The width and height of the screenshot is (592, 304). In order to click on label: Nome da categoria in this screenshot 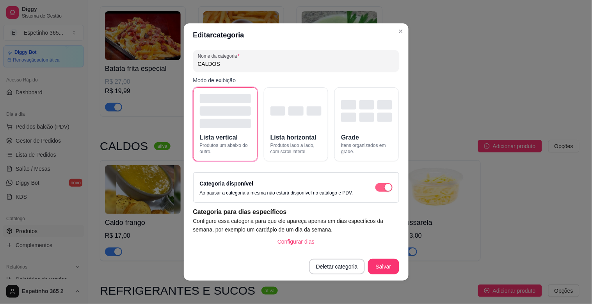, I will do `click(220, 56)`.